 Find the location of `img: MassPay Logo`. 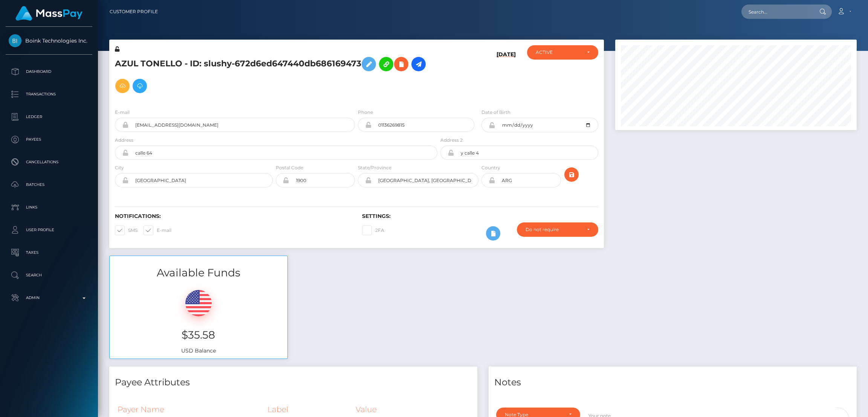

img: MassPay Logo is located at coordinates (49, 13).